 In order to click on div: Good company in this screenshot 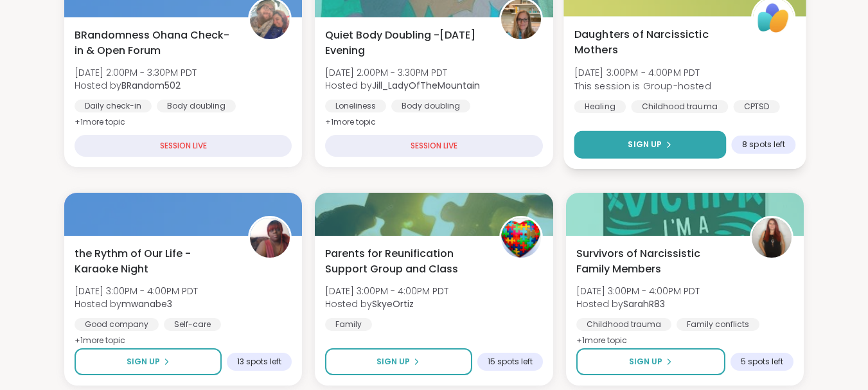, I will do `click(116, 324)`.